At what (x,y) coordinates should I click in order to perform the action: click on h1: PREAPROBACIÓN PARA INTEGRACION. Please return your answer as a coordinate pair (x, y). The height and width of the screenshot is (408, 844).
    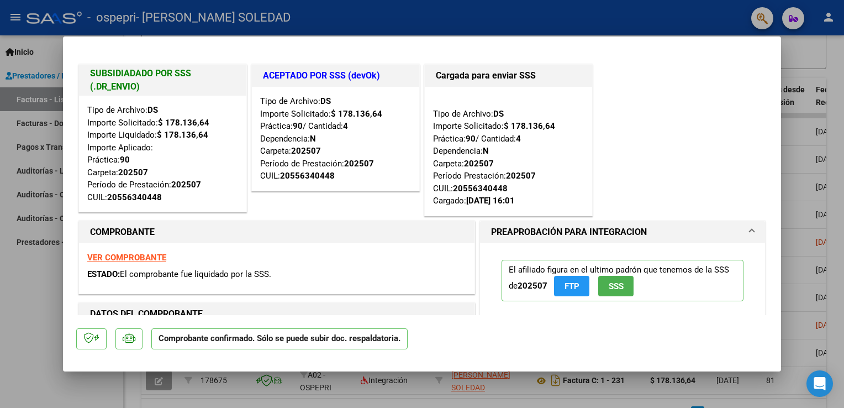
    Looking at the image, I should click on (569, 232).